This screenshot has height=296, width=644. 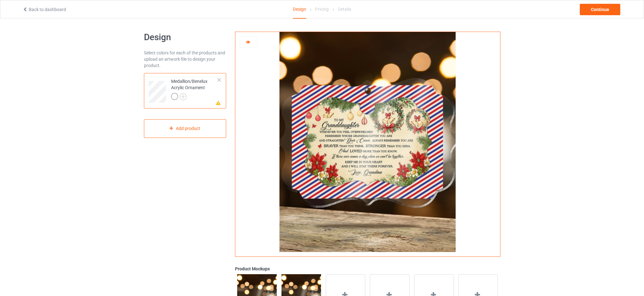 What do you see at coordinates (368, 269) in the screenshot?
I see `div: Product Mockups` at bounding box center [368, 269].